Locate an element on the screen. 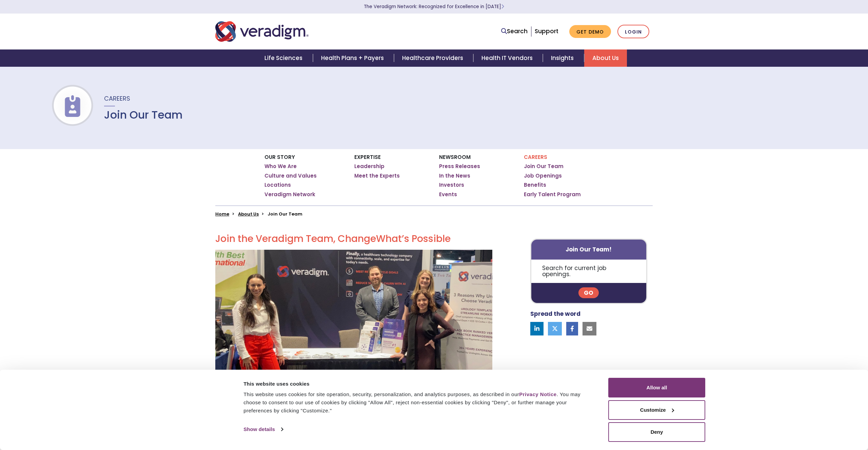 The height and width of the screenshot is (450, 868). a: Who We Are is located at coordinates (281, 166).